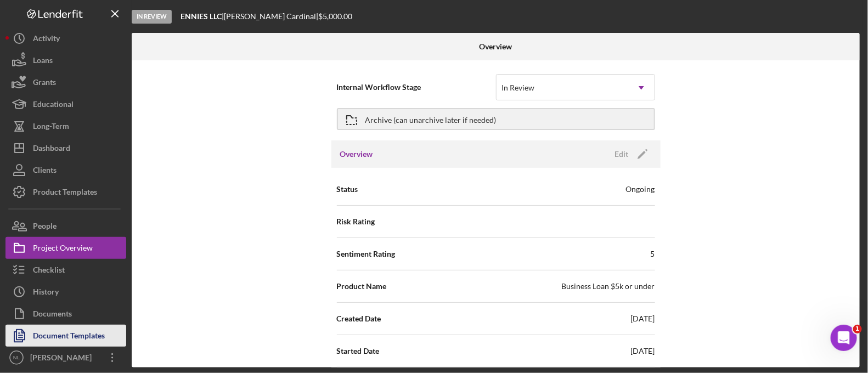 This screenshot has width=868, height=373. Describe the element at coordinates (69, 337) in the screenshot. I see `div: Document Templates` at that location.